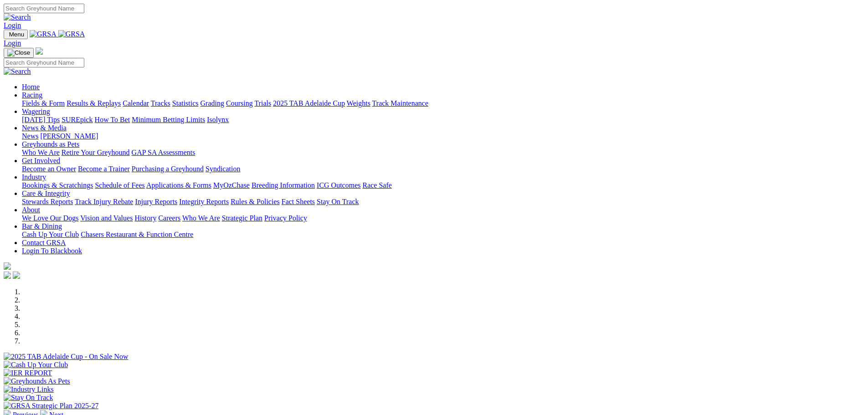 This screenshot has width=868, height=415. What do you see at coordinates (37, 382) in the screenshot?
I see `img: Greyhounds As Pets` at bounding box center [37, 382].